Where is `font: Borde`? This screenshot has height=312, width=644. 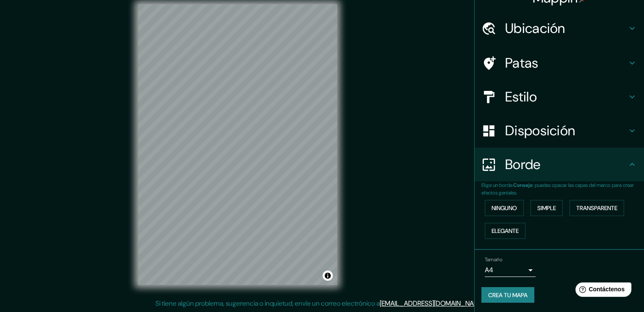 font: Borde is located at coordinates (523, 164).